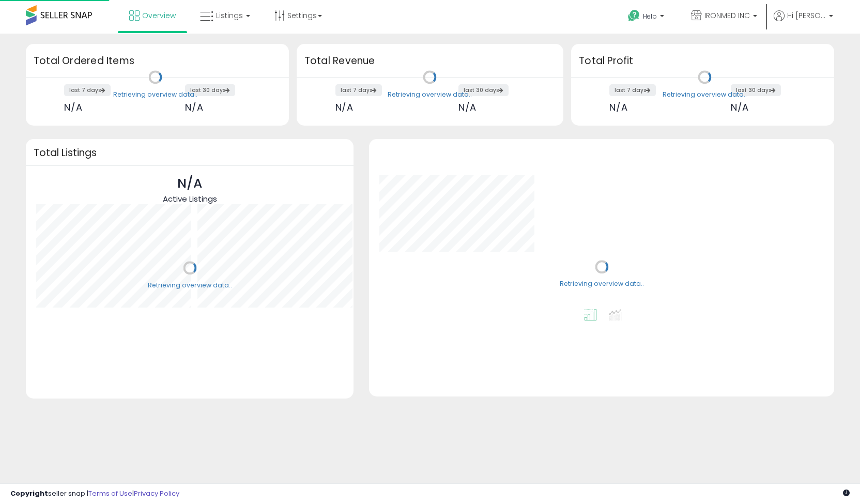  Describe the element at coordinates (727, 15) in the screenshot. I see `span: IRONMED INC` at that location.